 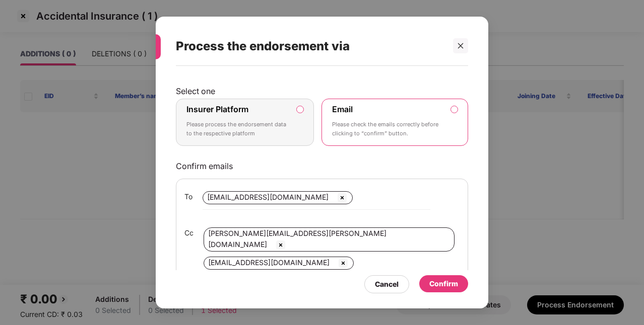 What do you see at coordinates (300, 109) in the screenshot?
I see `input: Insurer PlatformPlease process the endorsement data to the respective platform` at bounding box center [300, 109].